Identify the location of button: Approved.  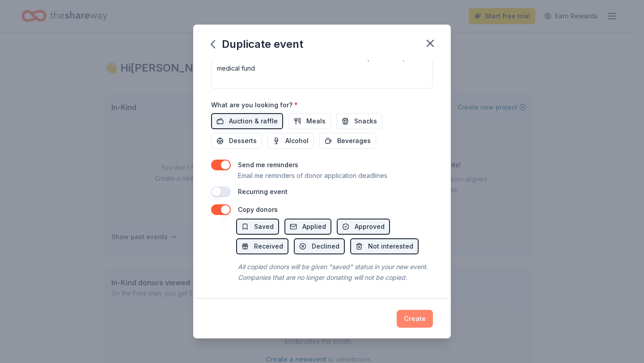
(363, 227).